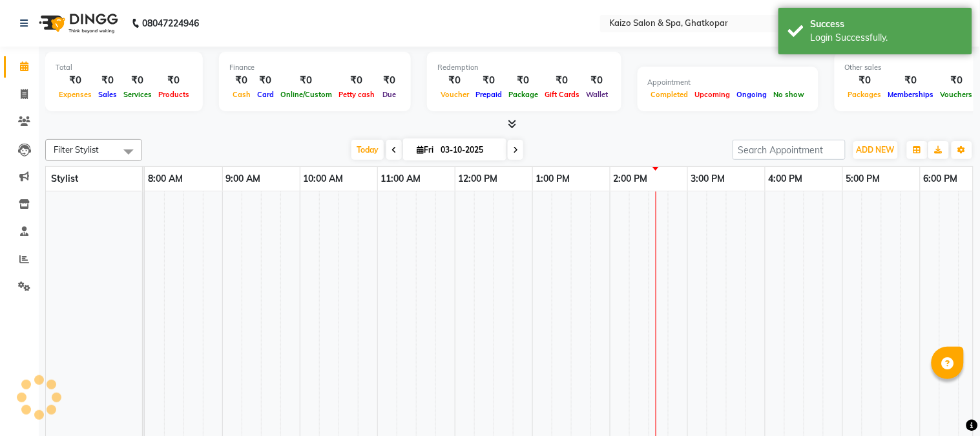 Image resolution: width=980 pixels, height=436 pixels. I want to click on span: Filter Stylist, so click(76, 150).